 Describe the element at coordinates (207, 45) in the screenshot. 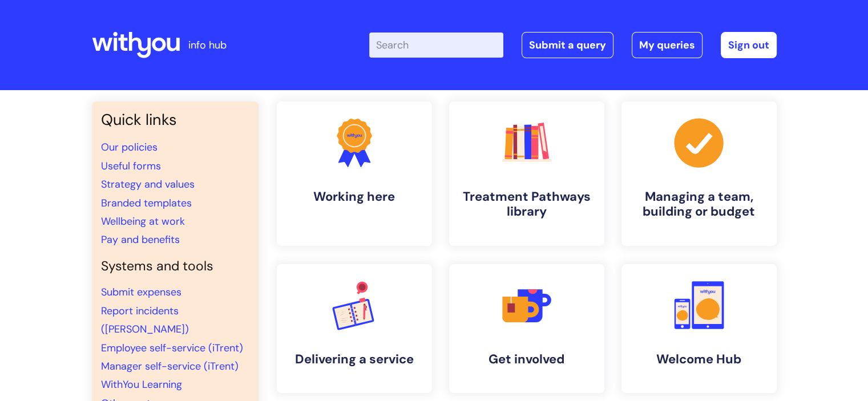

I see `p: info hub` at that location.